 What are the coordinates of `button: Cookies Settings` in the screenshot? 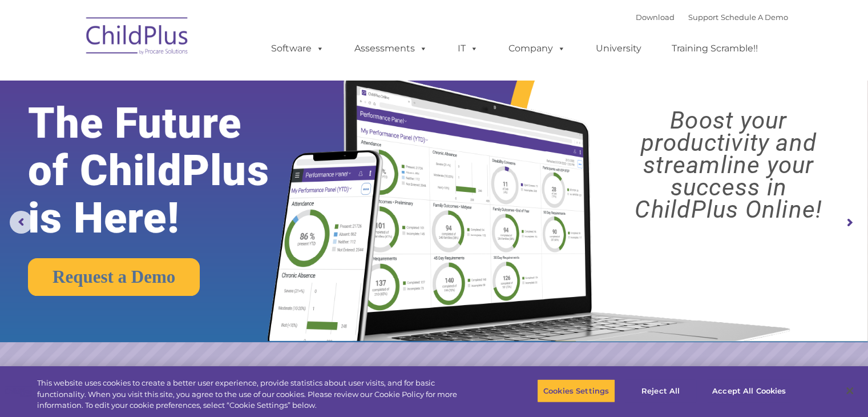 It's located at (576, 390).